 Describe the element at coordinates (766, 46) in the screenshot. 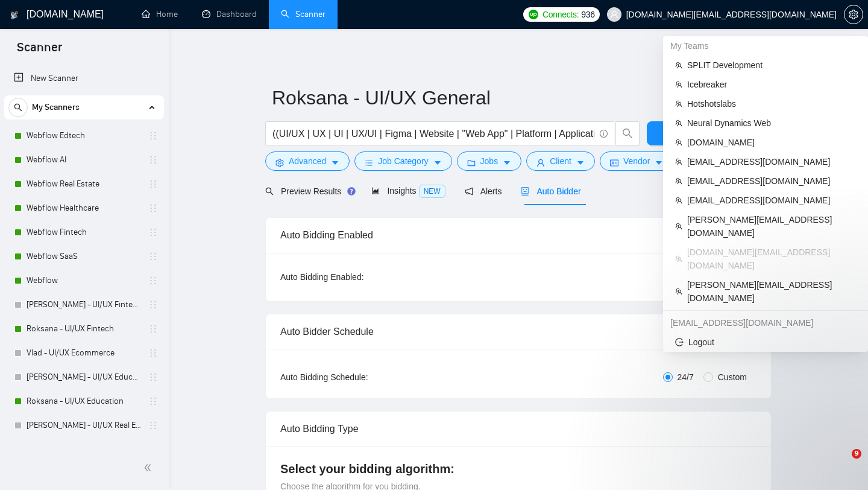

I see `div: My Teams` at that location.